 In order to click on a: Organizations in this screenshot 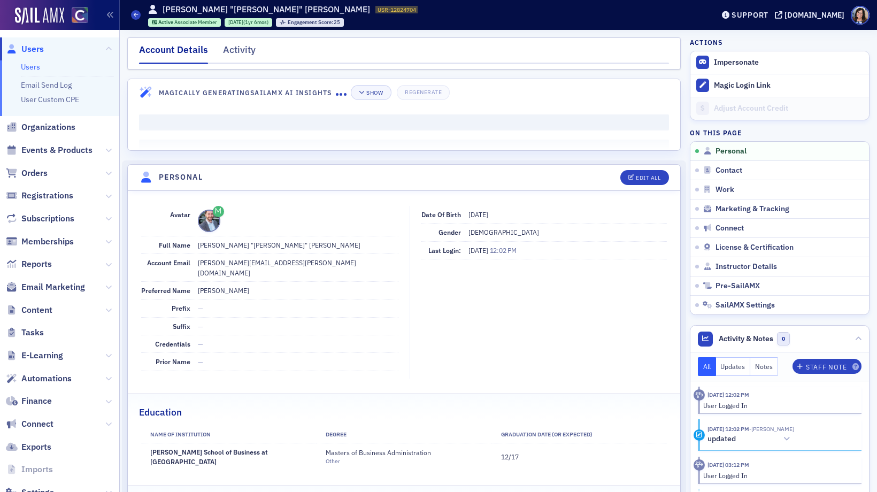, I will do `click(41, 127)`.